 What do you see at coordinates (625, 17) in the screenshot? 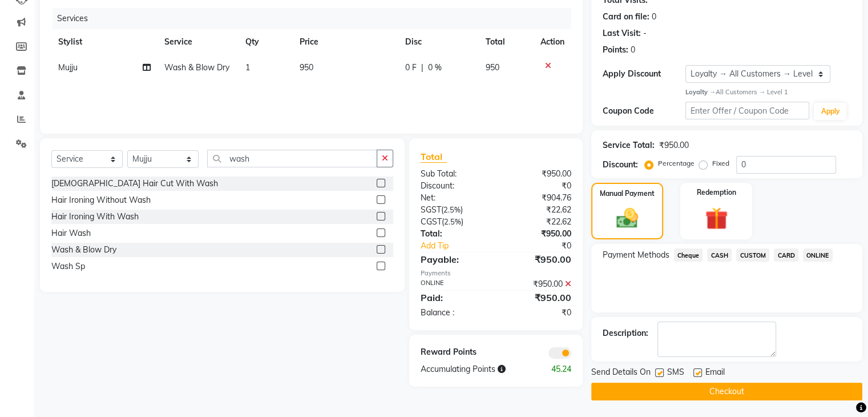
I see `div: Card on file:` at bounding box center [625, 17].